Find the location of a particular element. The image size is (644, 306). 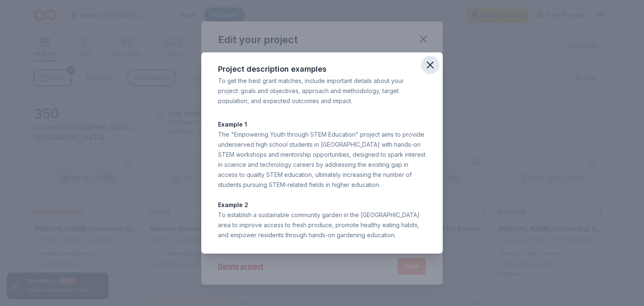

p: Example 1 is located at coordinates (322, 125).